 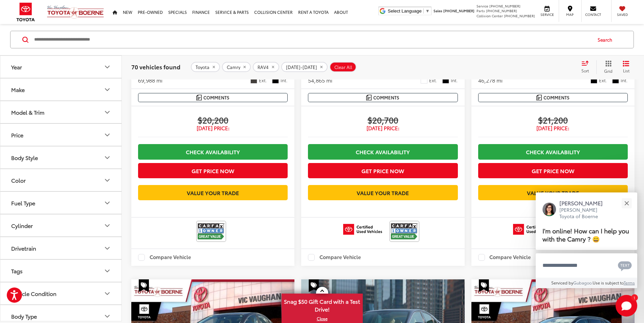 I want to click on form: Search by Make, Model, or Keyword, so click(x=312, y=39).